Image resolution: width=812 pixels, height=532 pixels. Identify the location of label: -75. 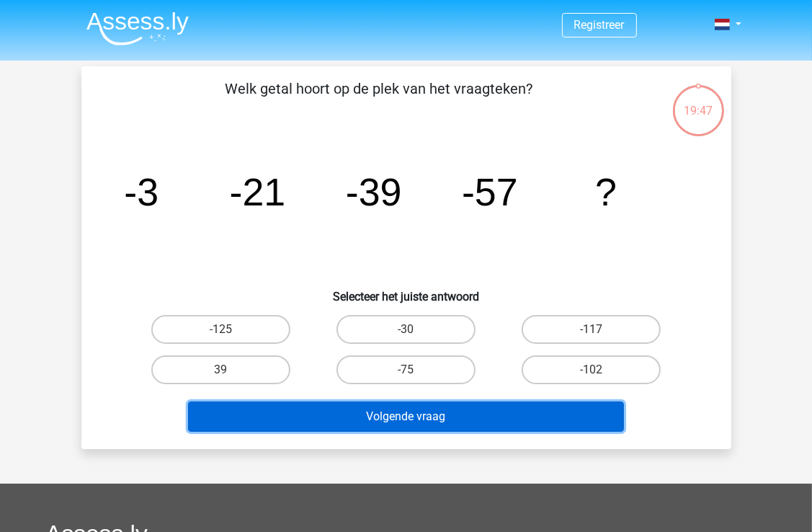
(406, 369).